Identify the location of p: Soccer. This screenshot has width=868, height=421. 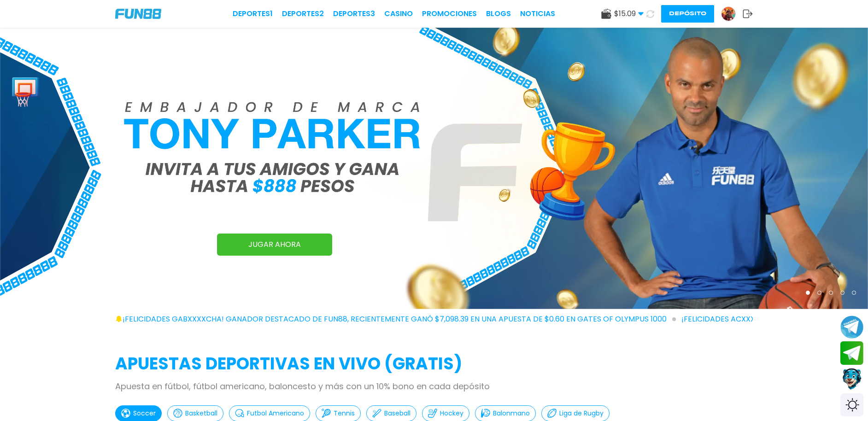
(144, 413).